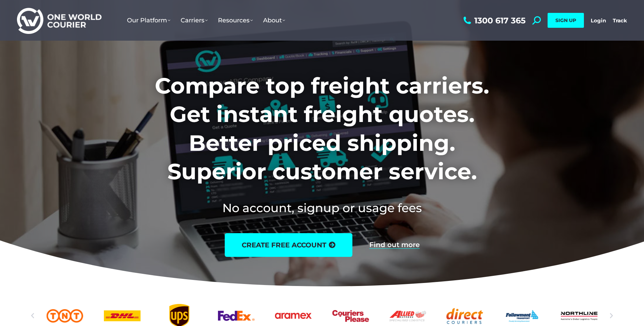 The image size is (644, 326). What do you see at coordinates (394, 245) in the screenshot?
I see `a: Find out more` at bounding box center [394, 245].